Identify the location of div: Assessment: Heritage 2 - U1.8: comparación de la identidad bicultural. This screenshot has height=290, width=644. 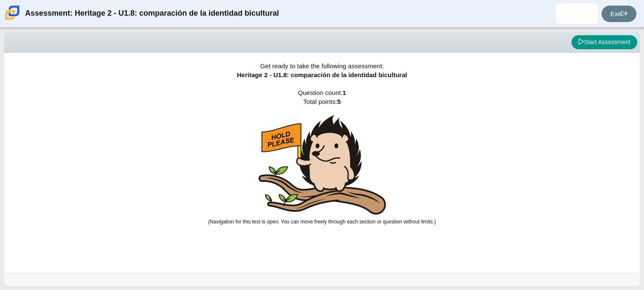
(152, 13).